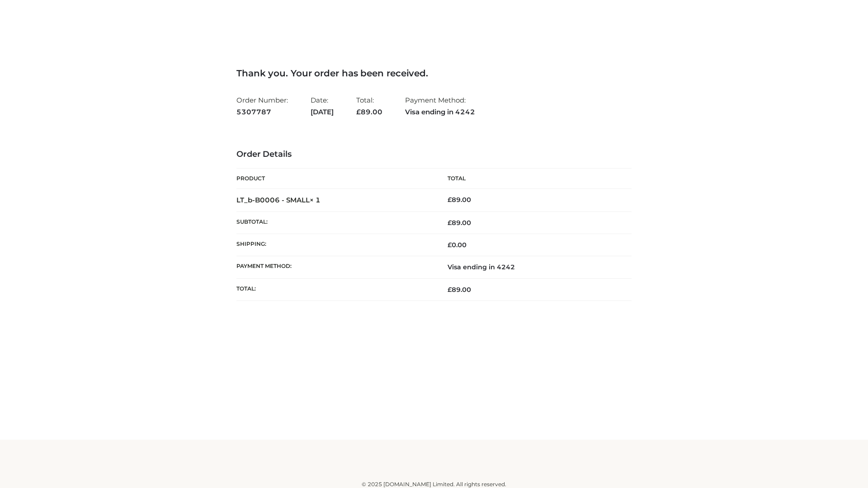  Describe the element at coordinates (369, 106) in the screenshot. I see `li: Total:` at that location.